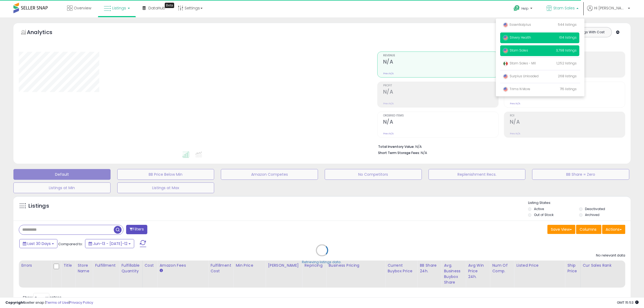  Describe the element at coordinates (568, 116) in the screenshot. I see `span: ROI` at that location.